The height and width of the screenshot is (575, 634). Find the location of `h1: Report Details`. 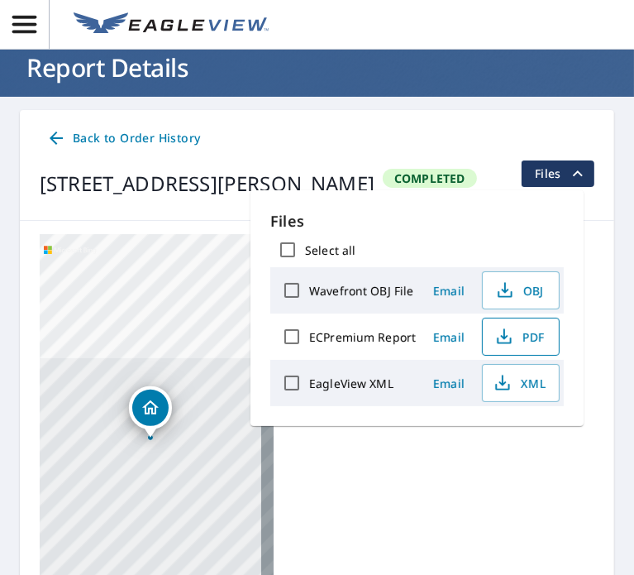

h1: Report Details is located at coordinates (317, 67).